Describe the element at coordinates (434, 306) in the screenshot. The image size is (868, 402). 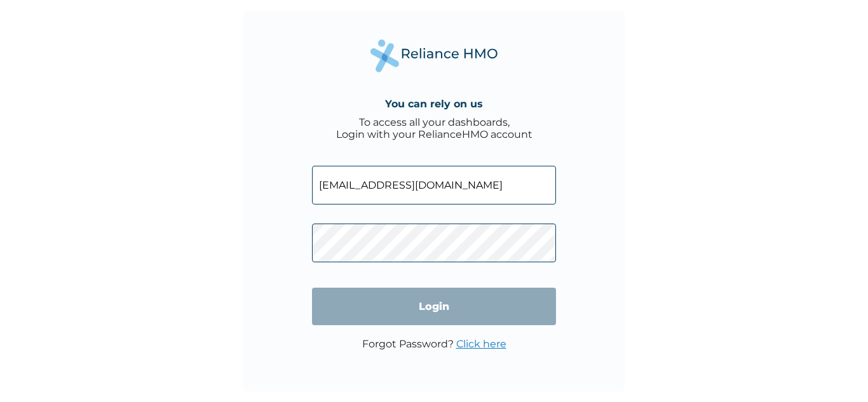
I see `input: Login` at that location.